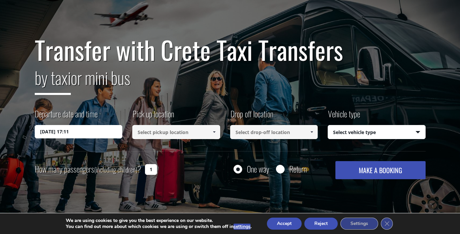 The height and width of the screenshot is (234, 460). What do you see at coordinates (88, 169) in the screenshot?
I see `label: How many passengers ?` at bounding box center [88, 169].